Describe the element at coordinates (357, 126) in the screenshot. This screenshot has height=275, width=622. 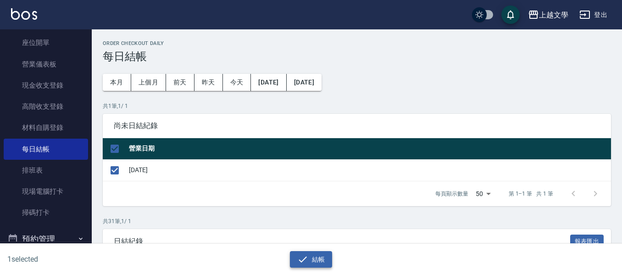
I see `span: 尚未日結紀錄` at that location.